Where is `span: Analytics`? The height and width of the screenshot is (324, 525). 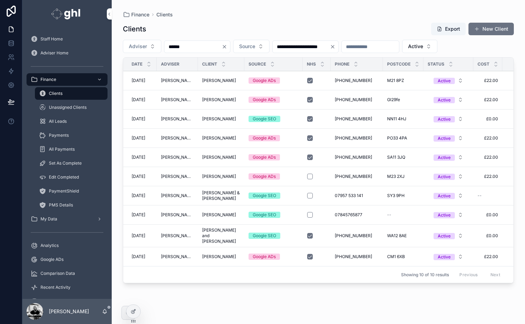
span: Analytics is located at coordinates (50, 246).